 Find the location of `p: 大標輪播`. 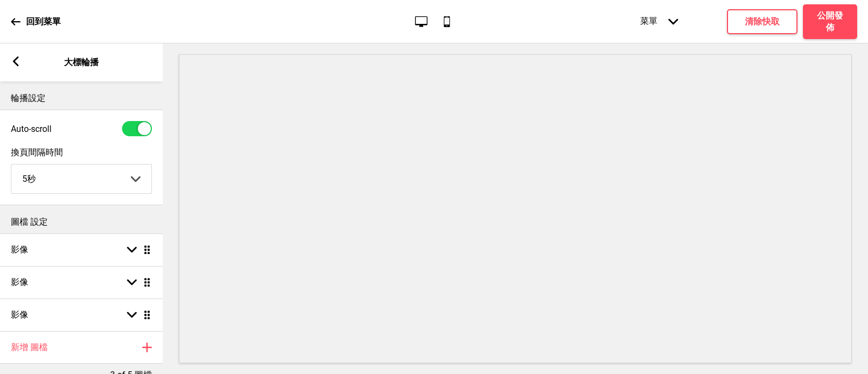

p: 大標輪播 is located at coordinates (81, 62).